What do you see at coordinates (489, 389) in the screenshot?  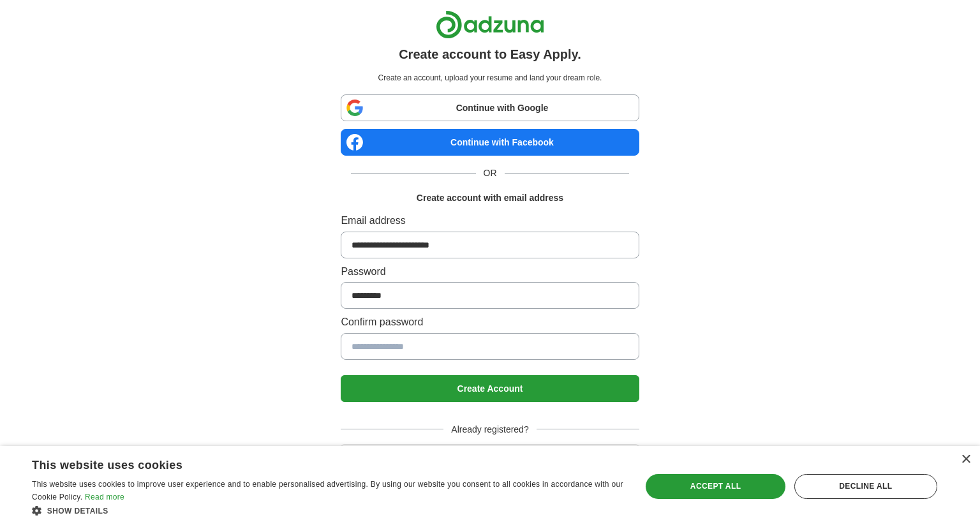 I see `button: Create Account` at bounding box center [489, 389].